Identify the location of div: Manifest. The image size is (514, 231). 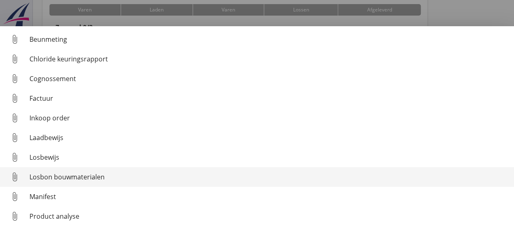
(268, 196).